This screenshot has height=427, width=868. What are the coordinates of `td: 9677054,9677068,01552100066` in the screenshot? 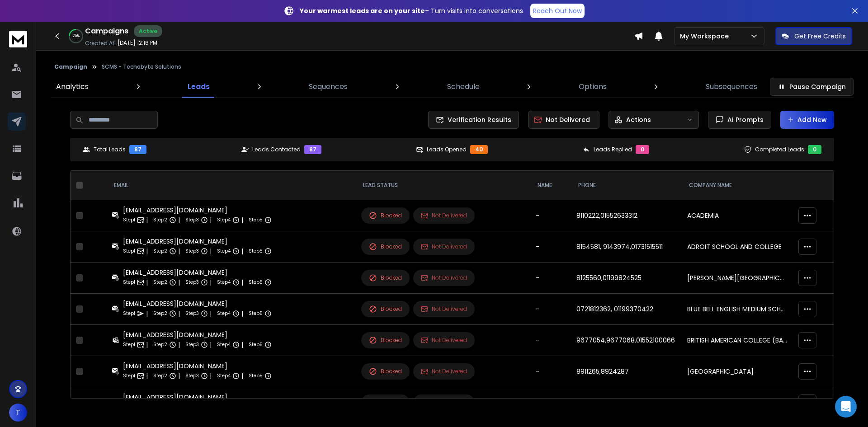 It's located at (626, 341).